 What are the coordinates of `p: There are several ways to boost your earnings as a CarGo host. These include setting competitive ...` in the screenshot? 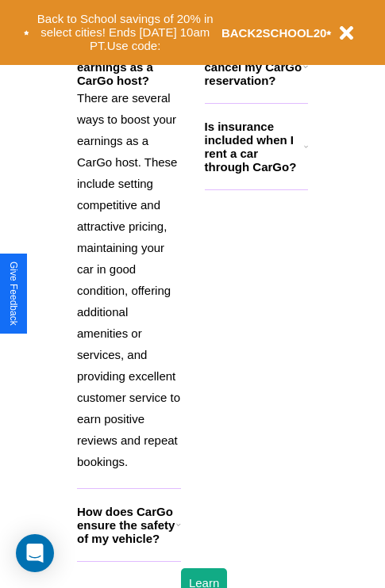 It's located at (128, 280).